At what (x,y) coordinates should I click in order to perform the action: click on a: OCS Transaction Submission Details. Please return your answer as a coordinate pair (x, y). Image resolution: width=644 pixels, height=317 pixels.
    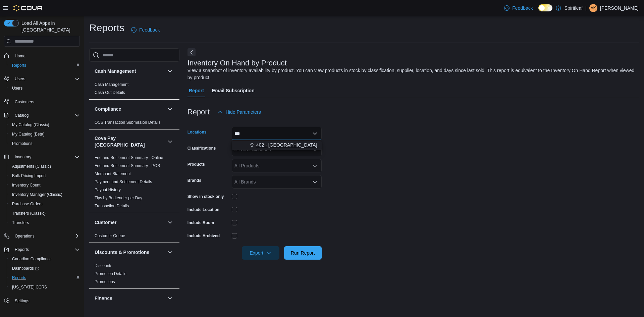
    Looking at the image, I should click on (128, 122).